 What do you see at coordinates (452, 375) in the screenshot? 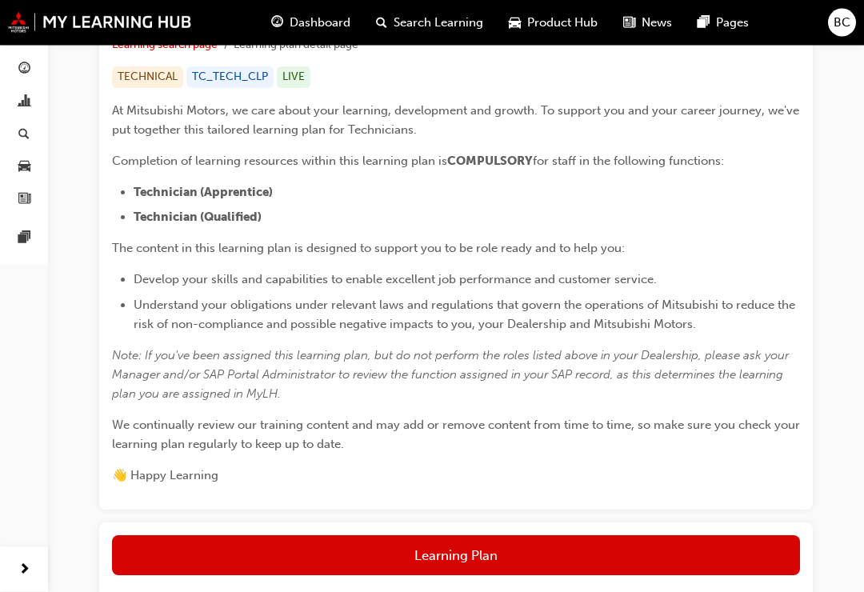
I see `span: Note: If you've been assigned this learning plan, but do not perform the roles listed above in yo...` at bounding box center [452, 375].